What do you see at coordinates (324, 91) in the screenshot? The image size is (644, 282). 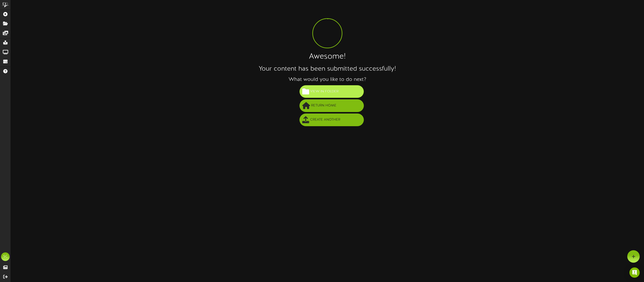 I see `span: View in Folder` at bounding box center [324, 91].